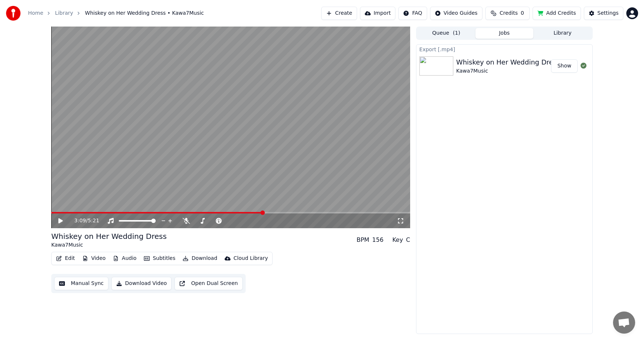 This screenshot has width=644, height=341. What do you see at coordinates (556, 13) in the screenshot?
I see `button: Add Credits` at bounding box center [556, 13].